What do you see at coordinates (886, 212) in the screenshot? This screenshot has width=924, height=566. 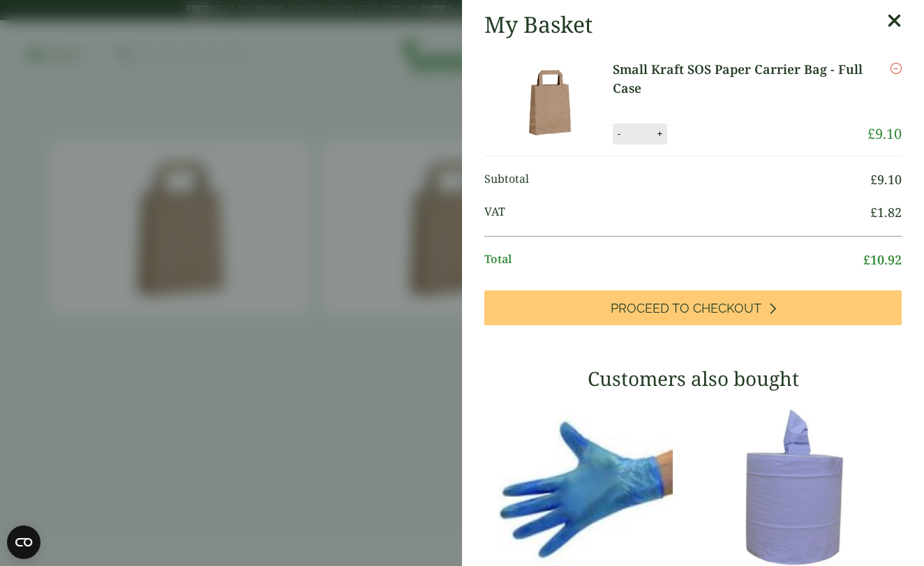 I see `bdi: 1.82` at bounding box center [886, 212].